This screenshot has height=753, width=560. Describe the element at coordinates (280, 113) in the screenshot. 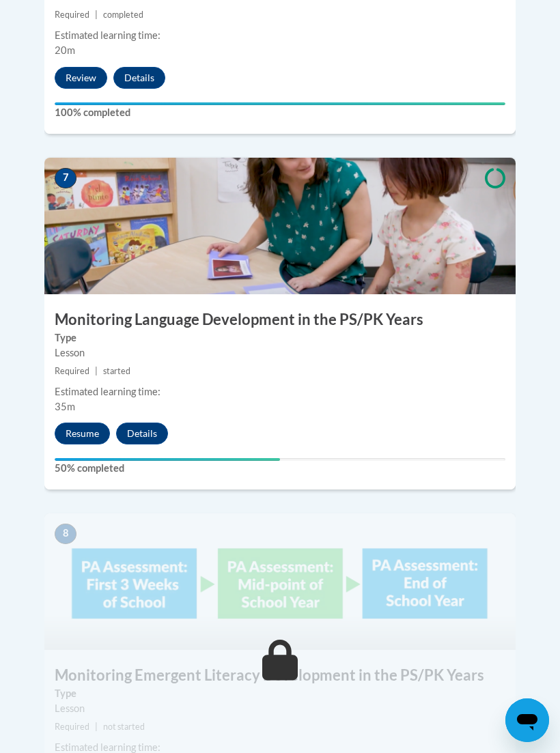

I see `label: 100% completed` at that location.